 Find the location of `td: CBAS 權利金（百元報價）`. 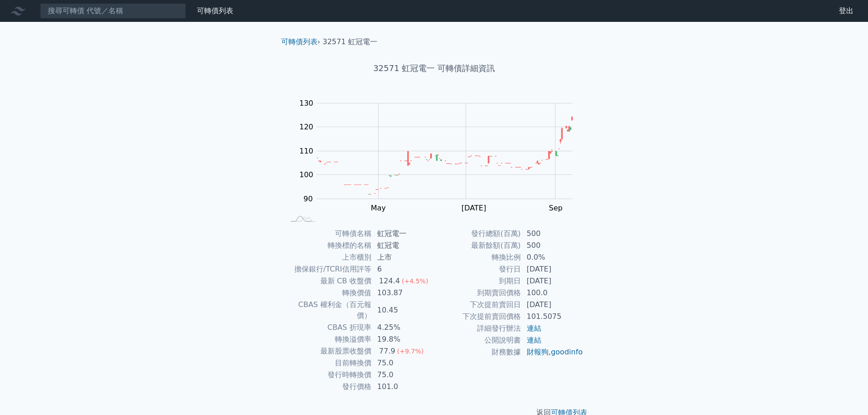

td: CBAS 權利金（百元報價） is located at coordinates (329, 310).